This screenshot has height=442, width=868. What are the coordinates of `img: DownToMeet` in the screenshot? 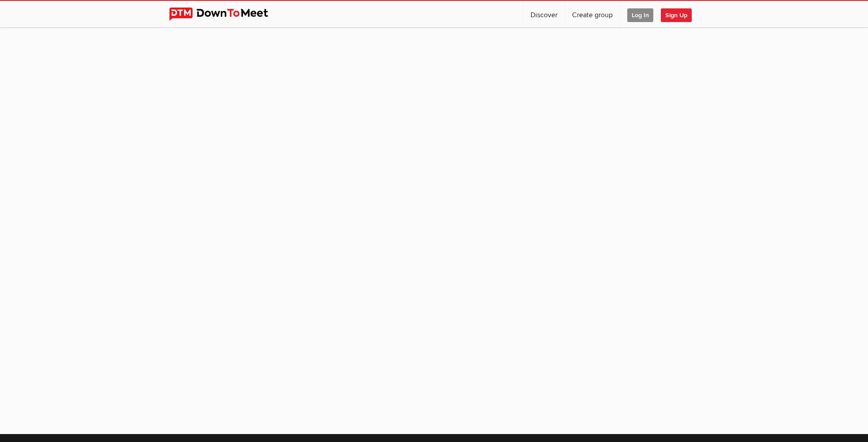 It's located at (225, 14).